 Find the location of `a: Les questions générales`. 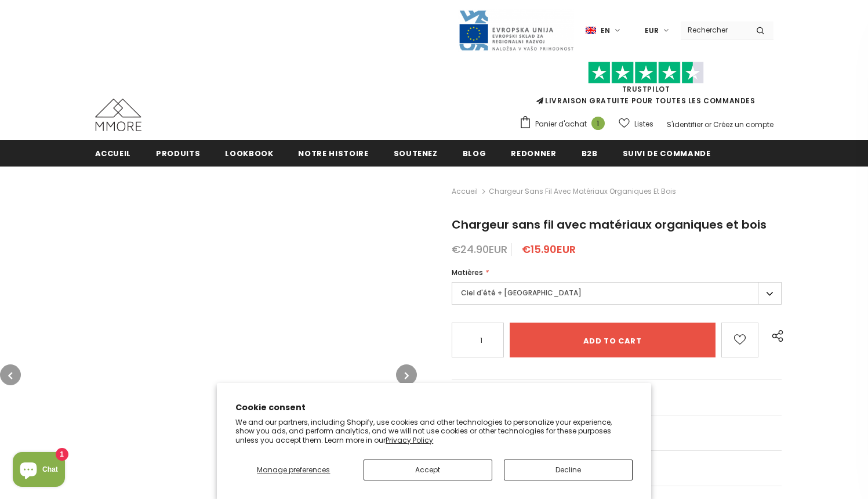

a: Les questions générales is located at coordinates (617, 397).